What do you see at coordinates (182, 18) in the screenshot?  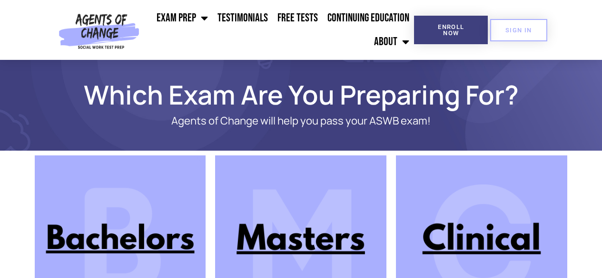 I see `a: Exam Prep` at bounding box center [182, 18].